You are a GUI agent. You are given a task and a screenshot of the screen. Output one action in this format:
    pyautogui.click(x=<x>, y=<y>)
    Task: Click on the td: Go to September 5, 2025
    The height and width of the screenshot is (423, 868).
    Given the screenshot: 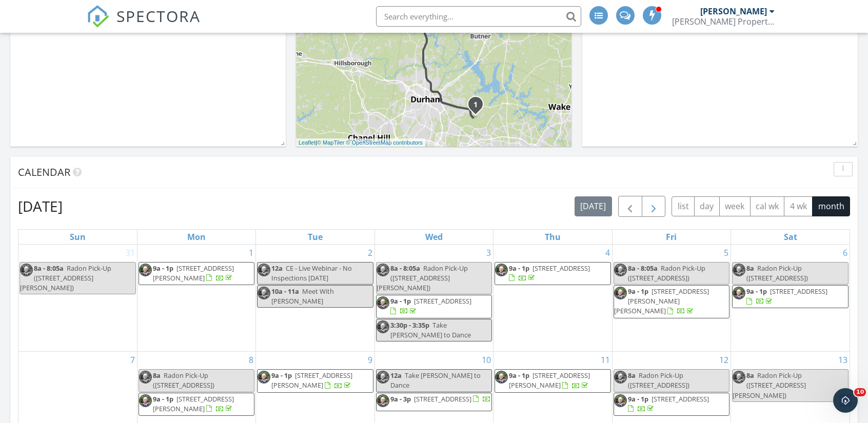 What is the action you would take?
    pyautogui.click(x=671, y=298)
    